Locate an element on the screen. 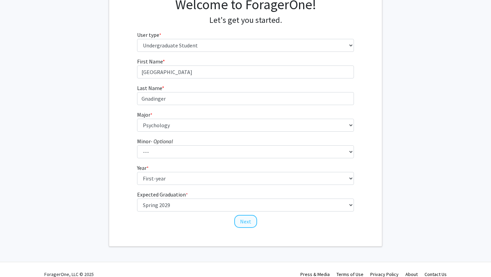 The height and width of the screenshot is (277, 491). h4: Let's get you started. is located at coordinates (245, 20).